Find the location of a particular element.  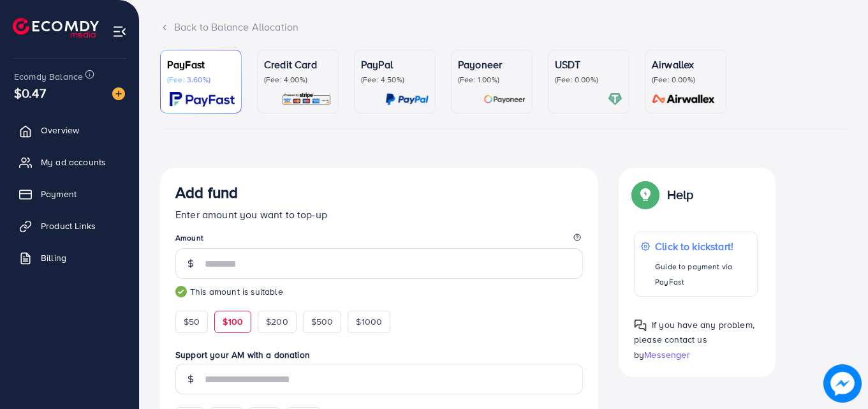

label: Support your AM with a donation is located at coordinates (379, 355).